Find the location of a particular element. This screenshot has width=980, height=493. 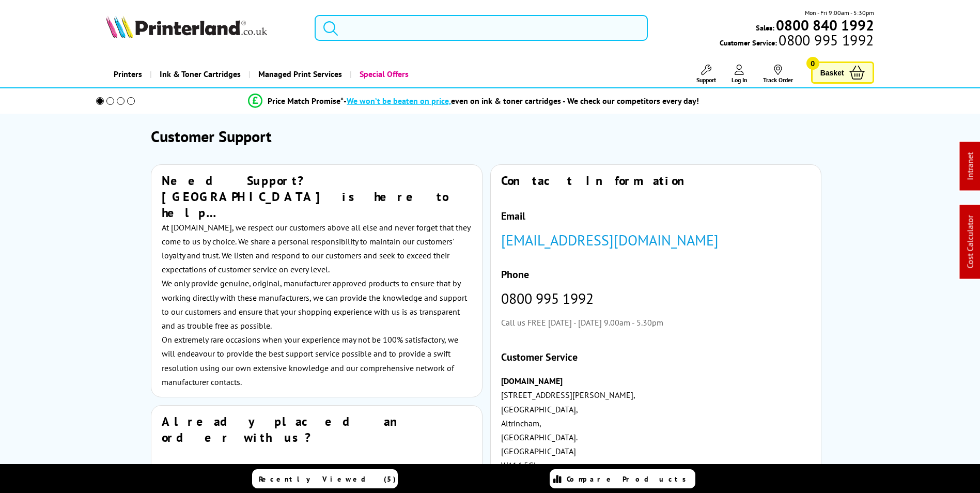

span: Log In is located at coordinates (739, 79).